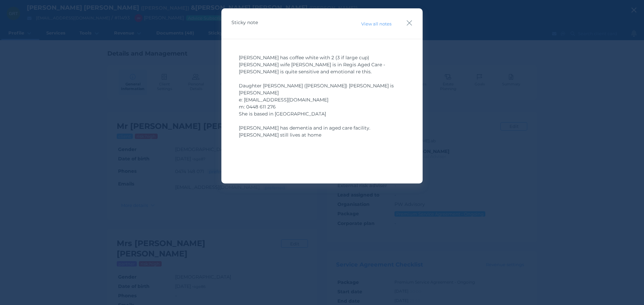 The image size is (644, 305). What do you see at coordinates (409, 23) in the screenshot?
I see `button: Close` at bounding box center [409, 23].